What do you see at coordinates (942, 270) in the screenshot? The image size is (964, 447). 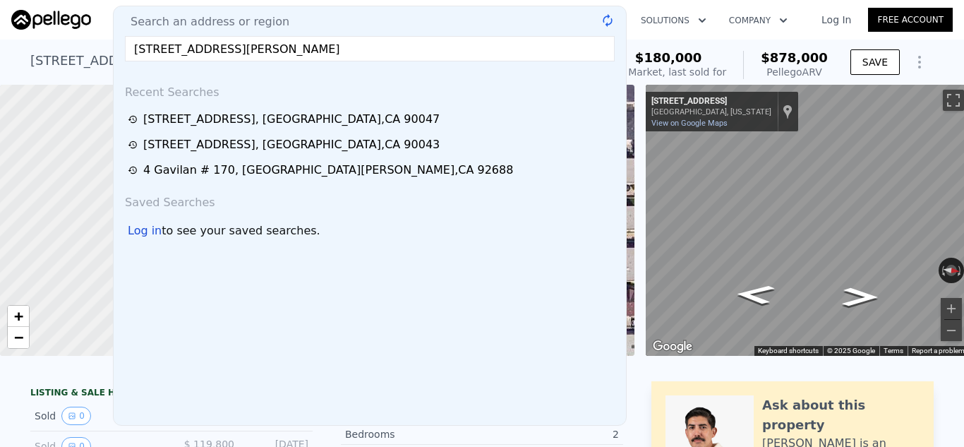 I see `button: Rotate counterclockwise` at bounding box center [942, 270].